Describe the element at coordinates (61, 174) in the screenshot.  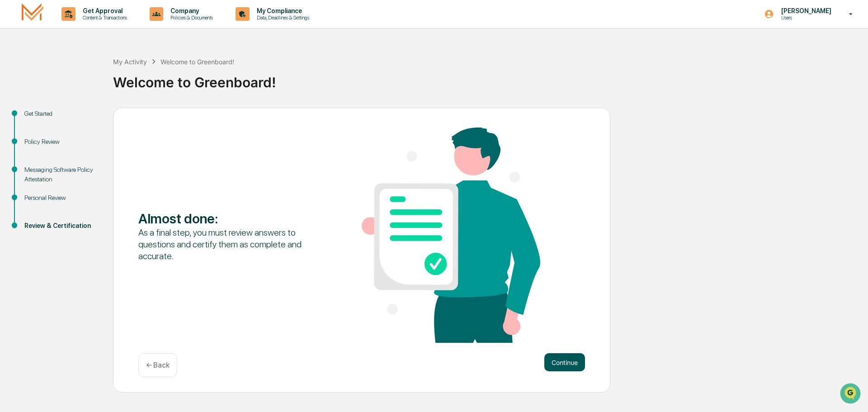
I see `div: Messaging Software Policy Attestation` at that location.